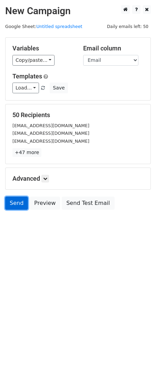  I want to click on a: Daily emails left: 50, so click(128, 26).